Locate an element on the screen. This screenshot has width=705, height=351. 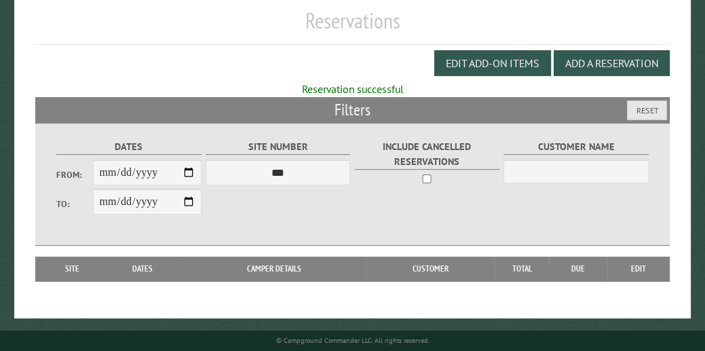
h2: Filters is located at coordinates (352, 110).